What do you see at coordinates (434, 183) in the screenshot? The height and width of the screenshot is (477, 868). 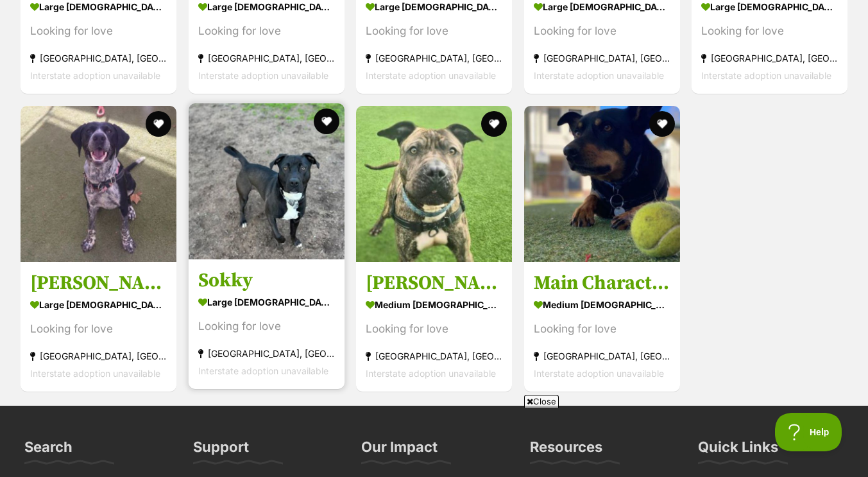 I see `img: Robbie` at bounding box center [434, 183].